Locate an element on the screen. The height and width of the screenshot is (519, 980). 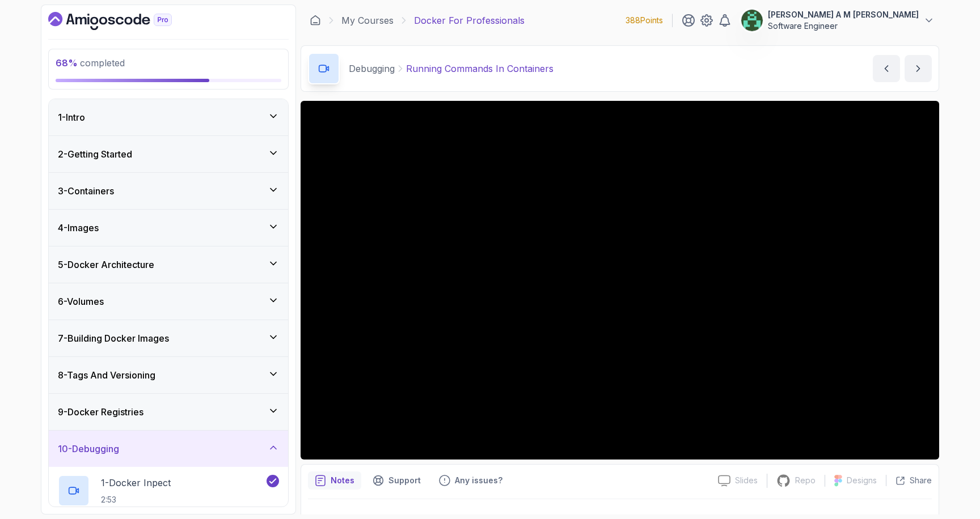
p: Docker For Professionals is located at coordinates (469, 20).